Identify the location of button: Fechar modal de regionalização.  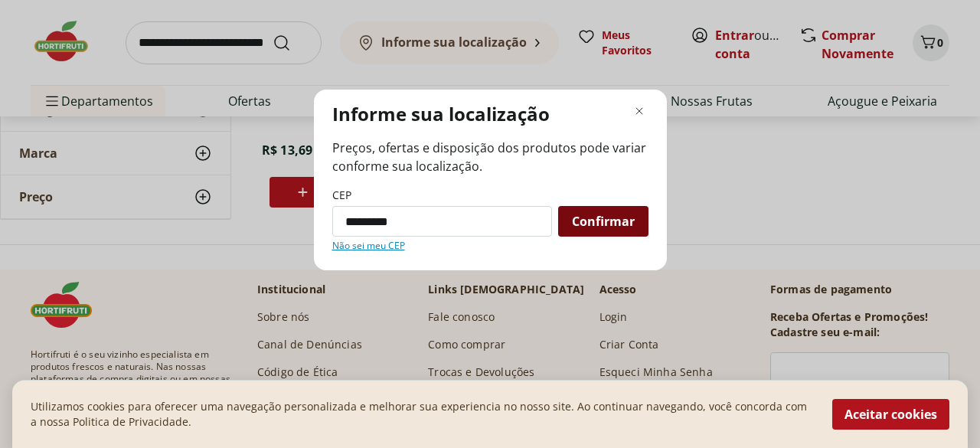
(639, 111).